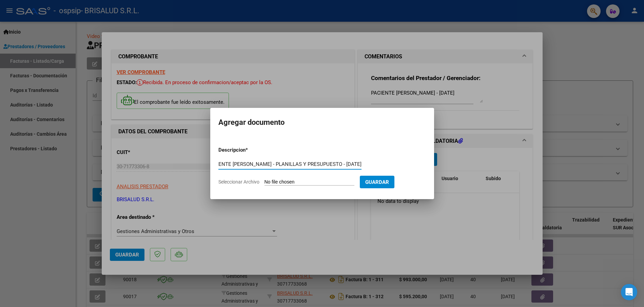  I want to click on span: Seleccionar Archivo, so click(238, 182).